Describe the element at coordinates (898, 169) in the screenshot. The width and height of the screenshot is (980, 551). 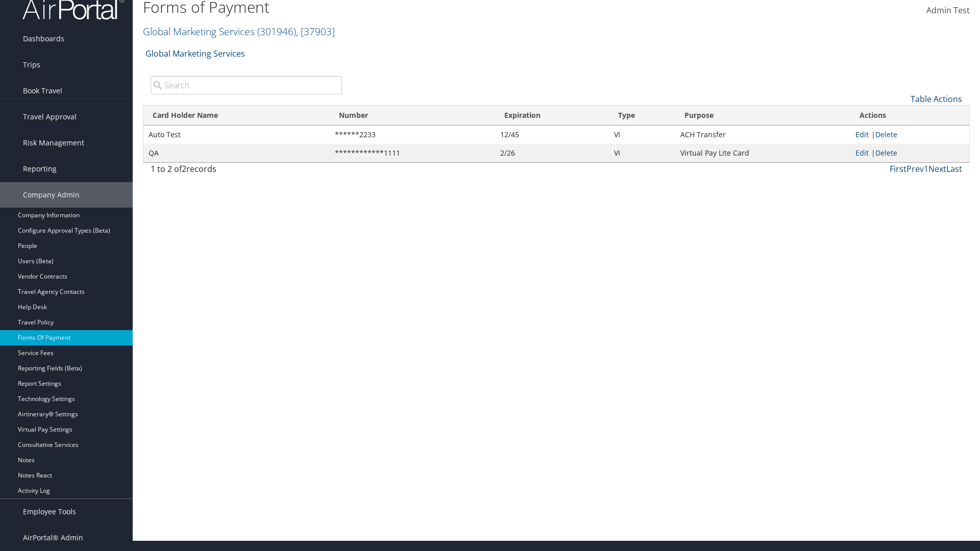
I see `a: First` at that location.